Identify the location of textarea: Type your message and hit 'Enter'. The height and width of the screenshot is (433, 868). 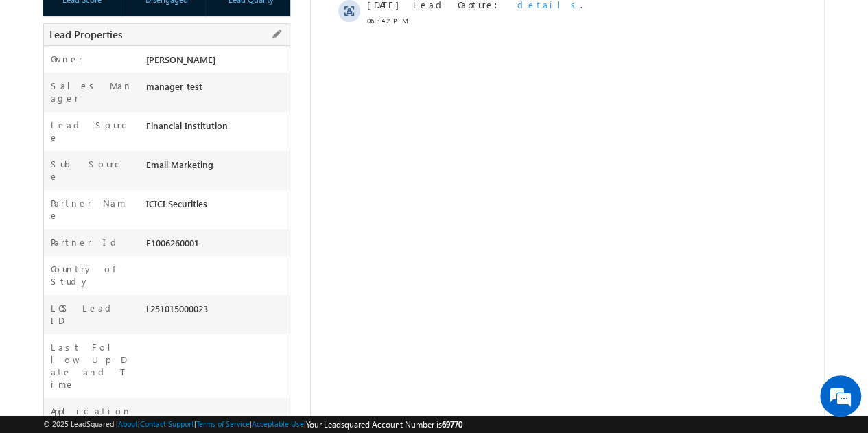
(134, 226).